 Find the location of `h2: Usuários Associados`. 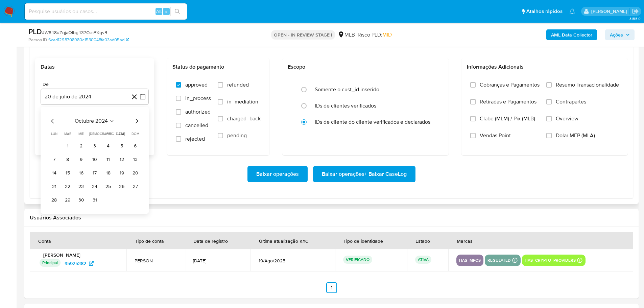

h2: Usuários Associados is located at coordinates (332, 218).